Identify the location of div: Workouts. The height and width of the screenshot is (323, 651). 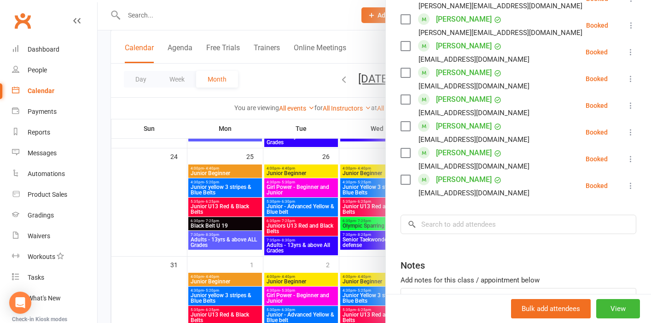
(41, 257).